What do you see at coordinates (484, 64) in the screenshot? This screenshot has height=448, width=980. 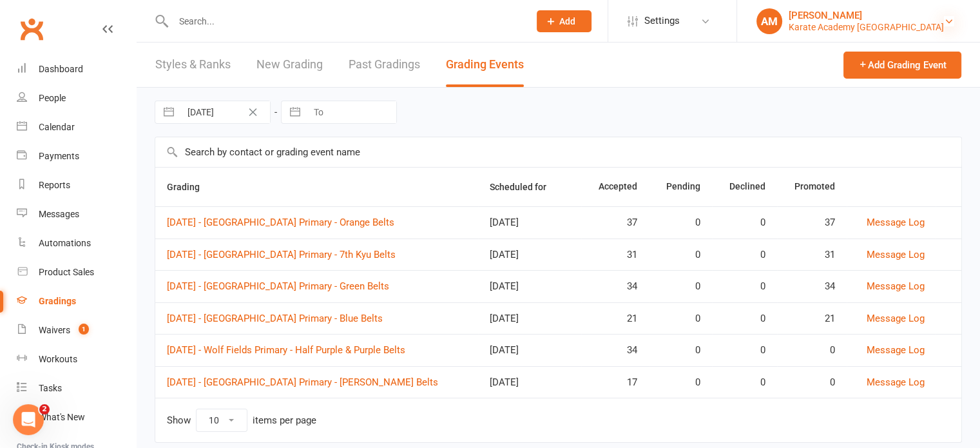 I see `a: Grading Events` at bounding box center [484, 64].